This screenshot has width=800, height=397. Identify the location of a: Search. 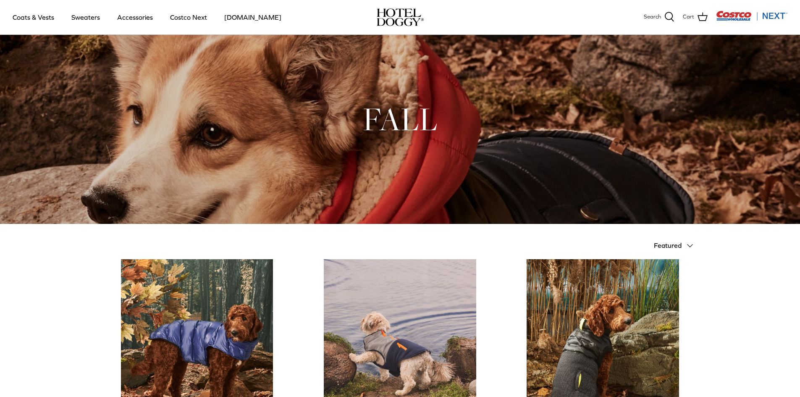
(659, 17).